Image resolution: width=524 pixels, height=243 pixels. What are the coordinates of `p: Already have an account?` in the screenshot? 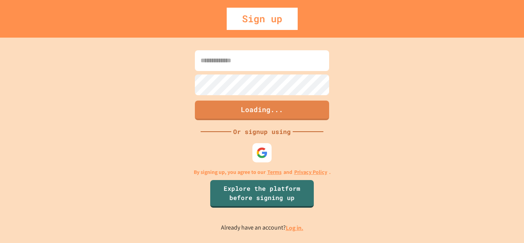 It's located at (262, 227).